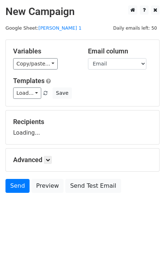  I want to click on a: Templates, so click(29, 80).